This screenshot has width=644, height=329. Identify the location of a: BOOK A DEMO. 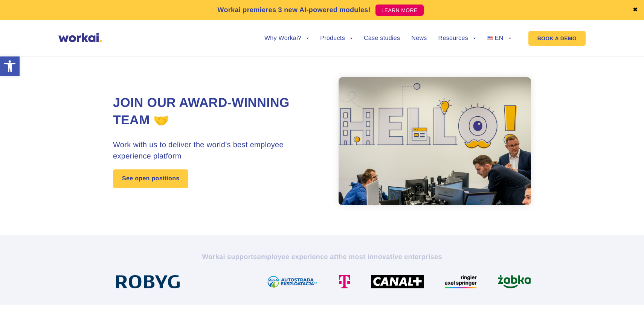
(557, 38).